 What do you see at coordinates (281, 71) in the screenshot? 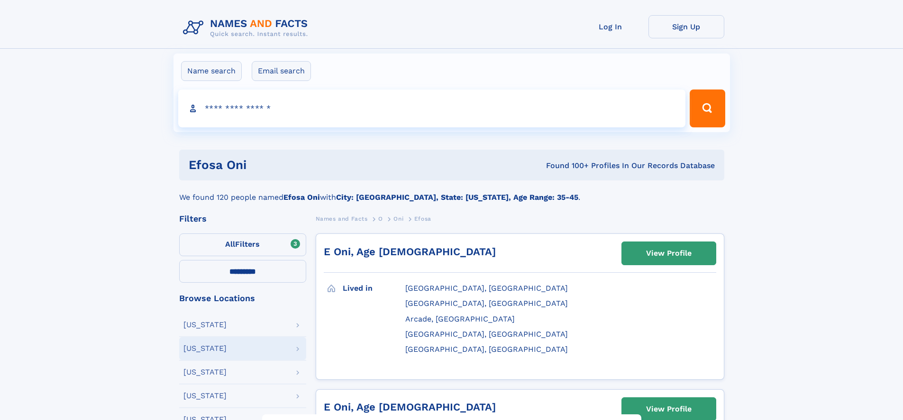
I see `label: Email search` at bounding box center [281, 71].